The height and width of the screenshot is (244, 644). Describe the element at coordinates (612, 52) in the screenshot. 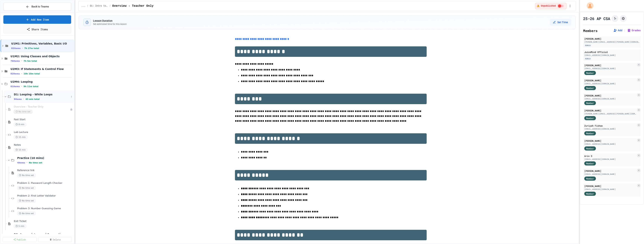

I see `div: JuiceMind Official` at that location.